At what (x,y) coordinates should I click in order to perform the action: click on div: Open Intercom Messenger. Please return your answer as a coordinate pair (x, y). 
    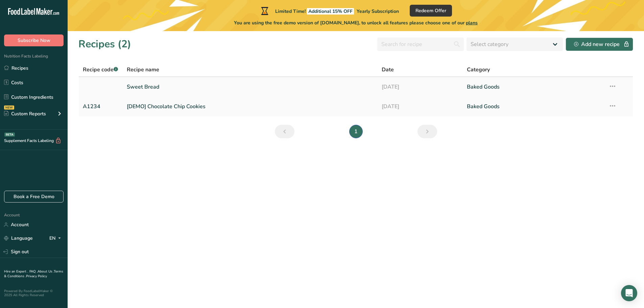
    Looking at the image, I should click on (630, 293).